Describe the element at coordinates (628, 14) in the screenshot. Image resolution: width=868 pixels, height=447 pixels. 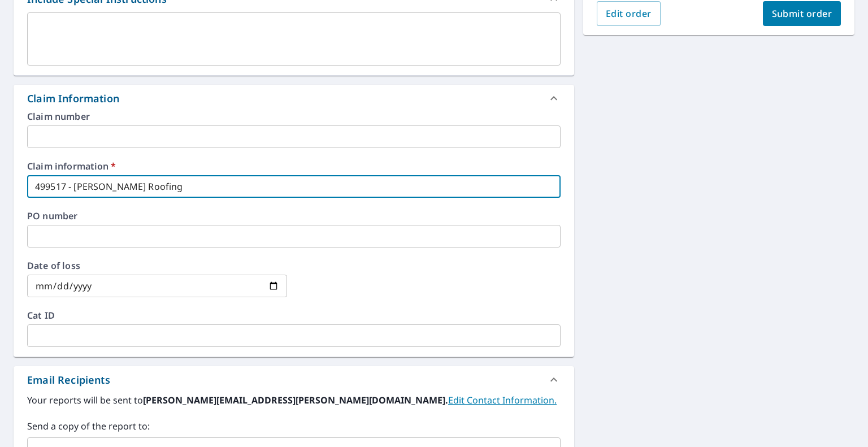
I see `button: Edit order` at that location.